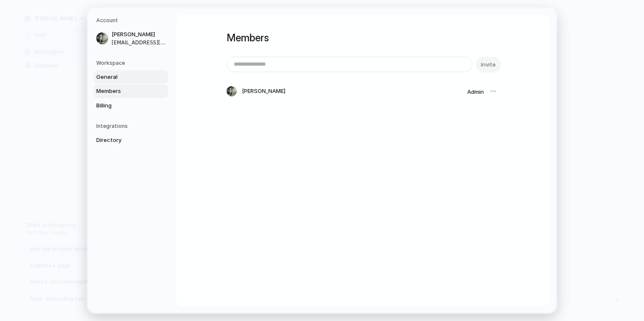 The image size is (644, 321). What do you see at coordinates (363, 38) in the screenshot?
I see `h1: Members` at bounding box center [363, 38].